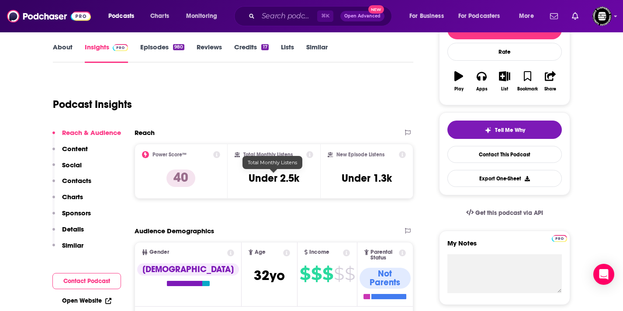  I want to click on button: Content, so click(70, 152).